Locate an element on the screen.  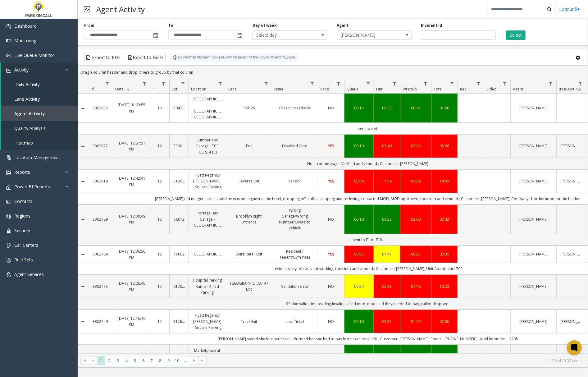
a: Wrong Garage/Wrong Number/Oversizd Vehicle is located at coordinates (295, 219).